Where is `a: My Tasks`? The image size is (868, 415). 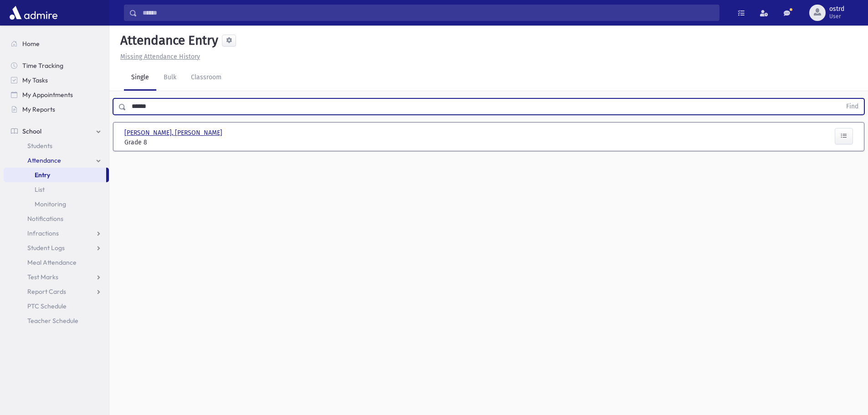 a: My Tasks is located at coordinates (56, 80).